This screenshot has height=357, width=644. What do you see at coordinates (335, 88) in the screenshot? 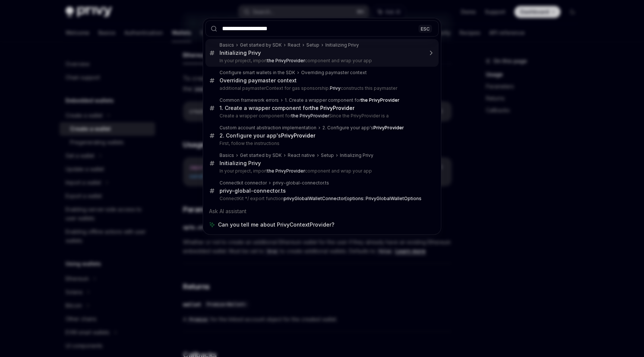
I see `b: Privy` at bounding box center [335, 88].